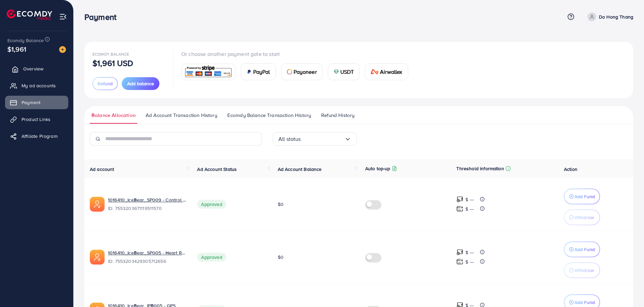 Image resolution: width=644 pixels, height=307 pixels. Describe the element at coordinates (141, 83) in the screenshot. I see `span: Add balance` at that location.